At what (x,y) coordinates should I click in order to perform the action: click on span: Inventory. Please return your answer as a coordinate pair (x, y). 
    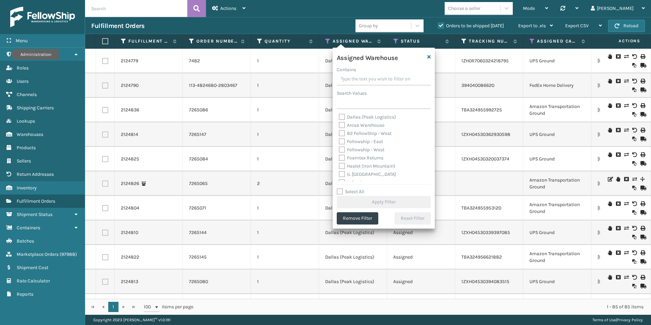
    Looking at the image, I should click on (27, 188).